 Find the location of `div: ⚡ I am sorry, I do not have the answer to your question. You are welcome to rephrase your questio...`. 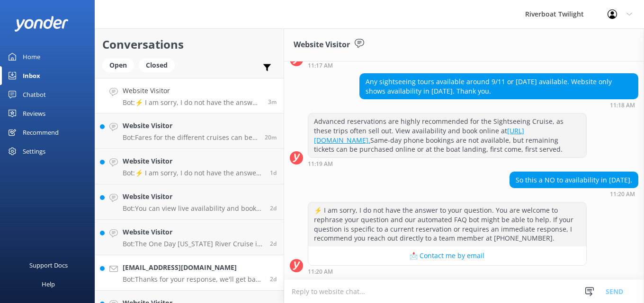

div: ⚡ I am sorry, I do not have the answer to your question. You are welcome to rephrase your questio... is located at coordinates (447, 224).